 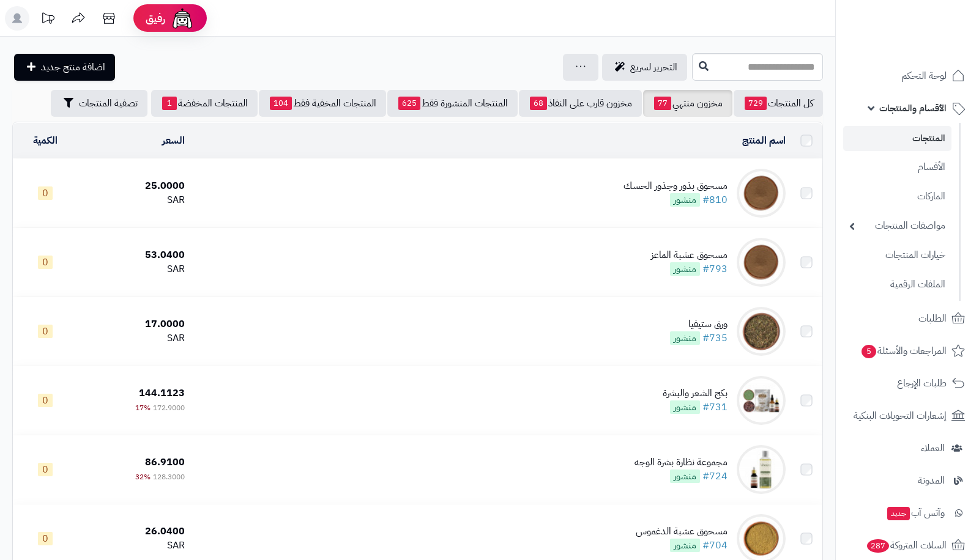 What do you see at coordinates (869, 351) in the screenshot?
I see `span: 5` at bounding box center [869, 351].